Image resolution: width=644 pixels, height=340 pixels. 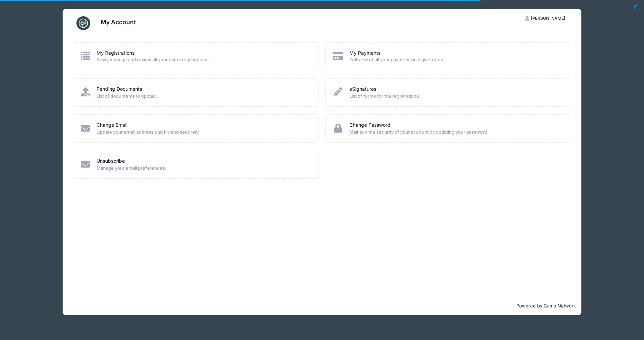 I want to click on p: Powered by Camp Network, so click(x=322, y=306).